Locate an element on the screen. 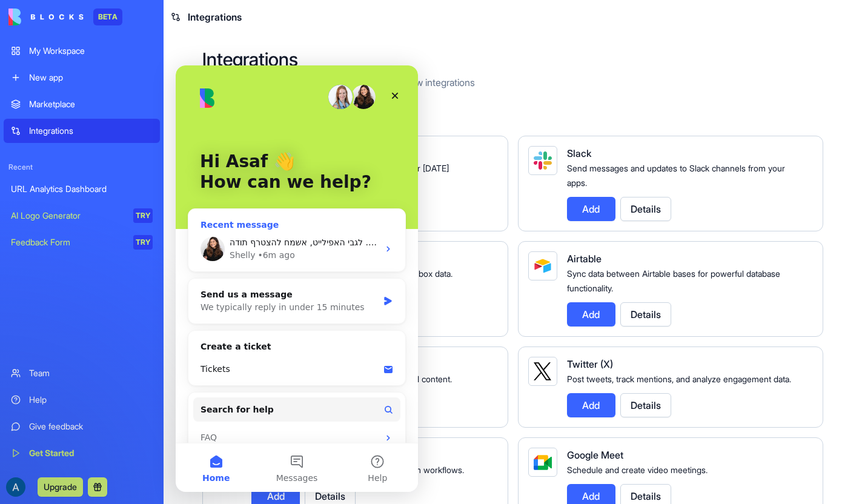  span: Google Meet is located at coordinates (595, 455).